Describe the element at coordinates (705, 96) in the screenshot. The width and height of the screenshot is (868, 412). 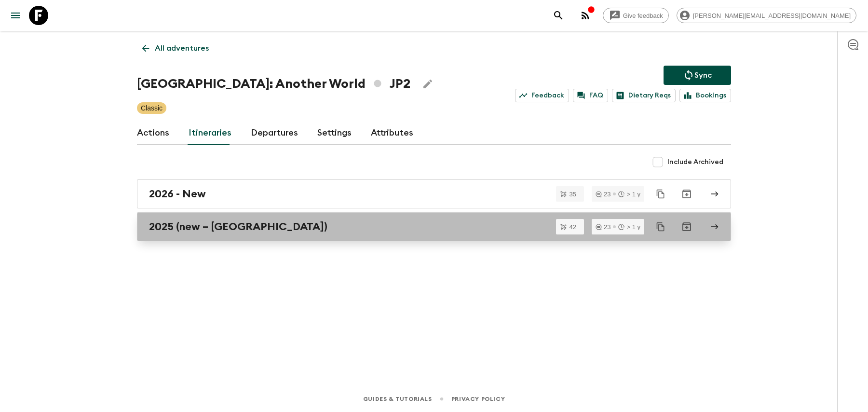
I see `a: Bookings` at that location.